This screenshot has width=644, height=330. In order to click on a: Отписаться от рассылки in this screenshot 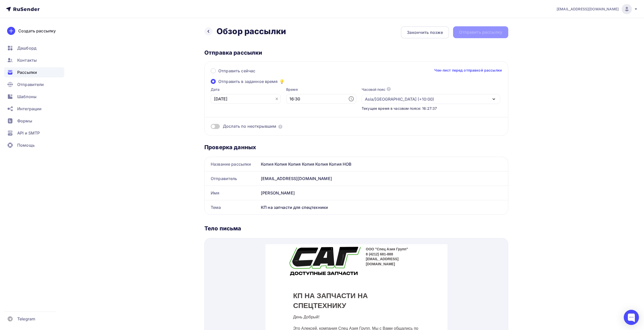, I will do `click(126, 284)`.